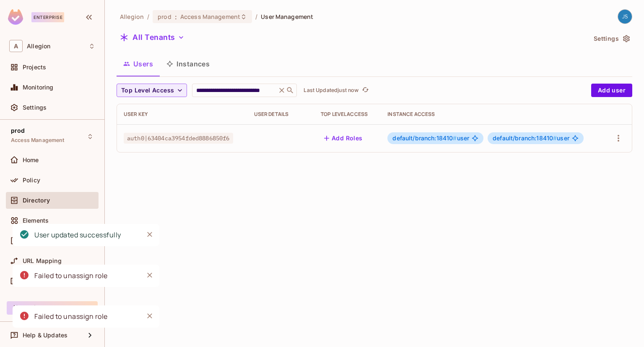 The width and height of the screenshot is (644, 347). Describe the element at coordinates (366, 90) in the screenshot. I see `span: refresh` at that location.